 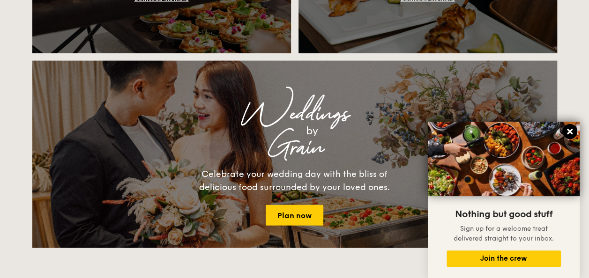 What do you see at coordinates (504, 234) in the screenshot?
I see `span: Sign up for a welcome treat delivered straight to your inbox.` at bounding box center [504, 234].